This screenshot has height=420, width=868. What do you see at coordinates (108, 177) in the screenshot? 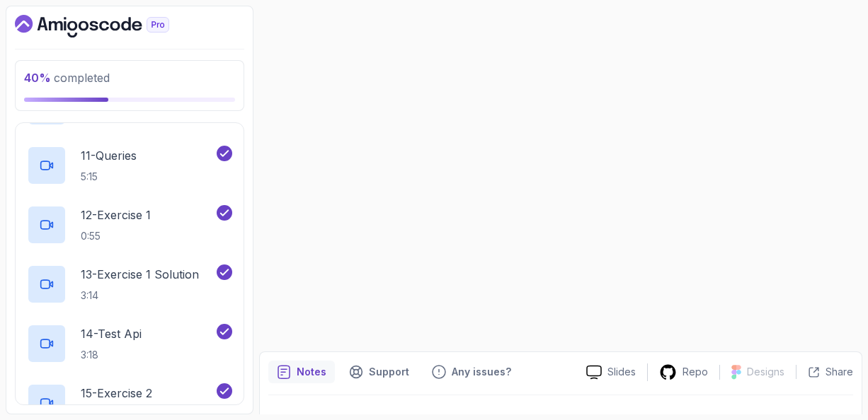
I see `p: 5:15` at bounding box center [108, 177].